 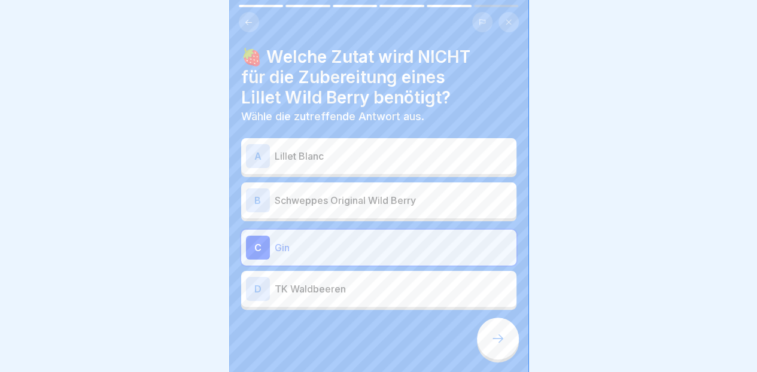 I want to click on div: A, so click(x=258, y=156).